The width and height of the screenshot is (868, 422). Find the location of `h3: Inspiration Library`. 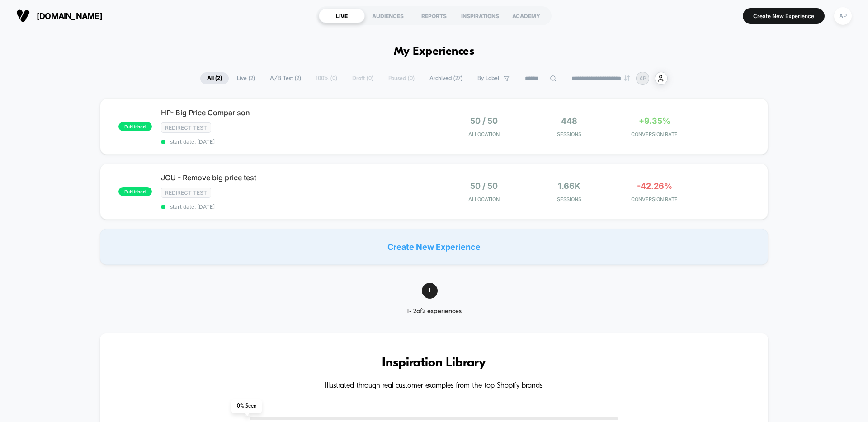

h3: Inspiration Library is located at coordinates (434, 364).